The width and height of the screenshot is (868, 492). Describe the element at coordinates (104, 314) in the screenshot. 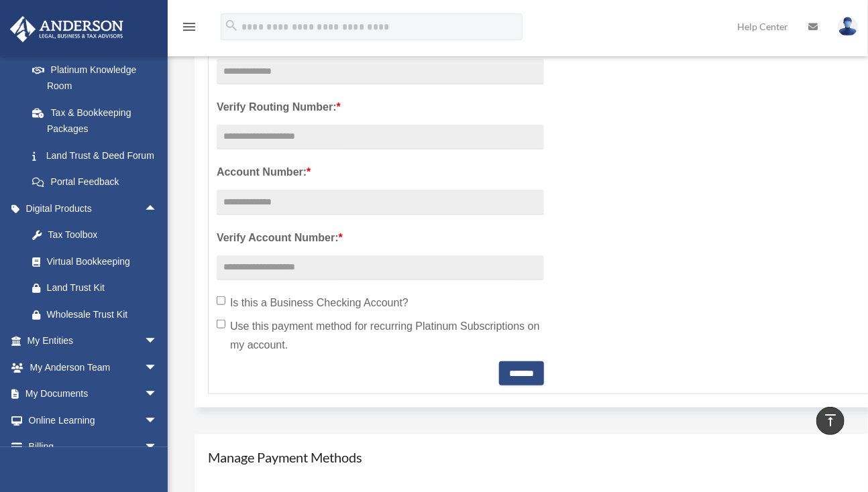

I see `div: Wholesale Trust Kit` at that location.